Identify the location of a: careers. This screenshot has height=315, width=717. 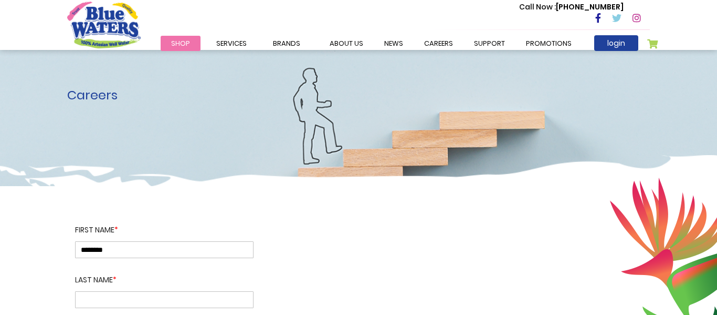
(439, 43).